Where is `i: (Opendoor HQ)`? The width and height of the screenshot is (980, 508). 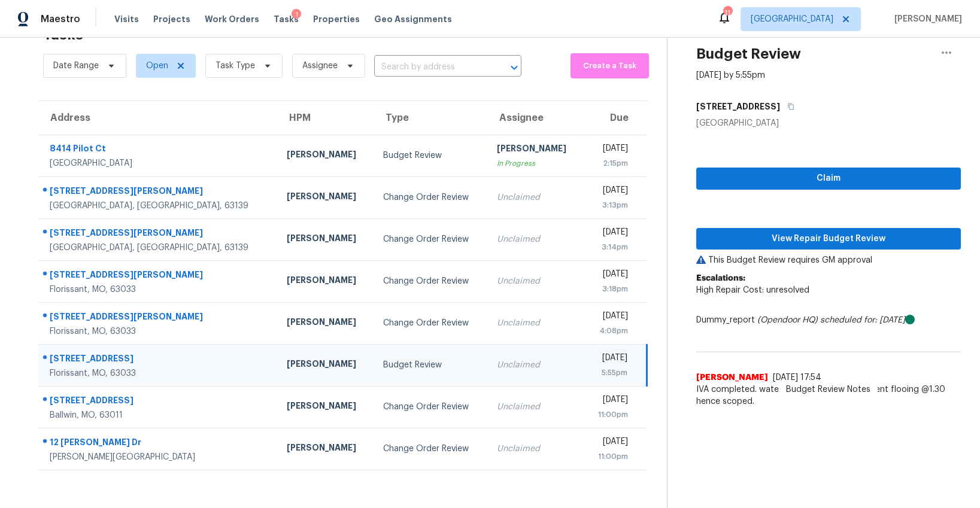
i: (Opendoor HQ) is located at coordinates (787, 320).